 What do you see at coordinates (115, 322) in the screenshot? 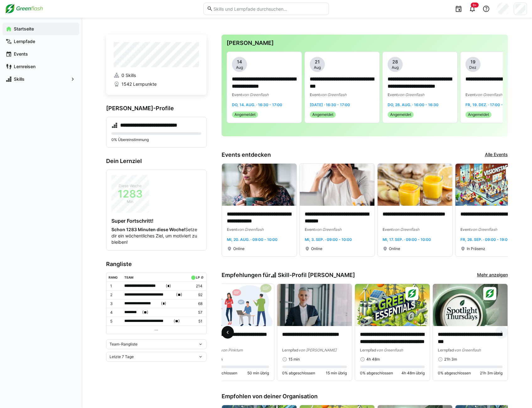
I see `p: 5` at bounding box center [115, 322].